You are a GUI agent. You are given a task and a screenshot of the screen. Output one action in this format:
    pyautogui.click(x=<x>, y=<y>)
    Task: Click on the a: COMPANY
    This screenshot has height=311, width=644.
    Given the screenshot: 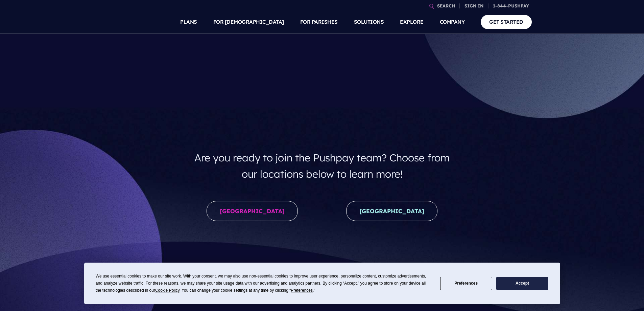 What is the action you would take?
    pyautogui.click(x=452, y=22)
    